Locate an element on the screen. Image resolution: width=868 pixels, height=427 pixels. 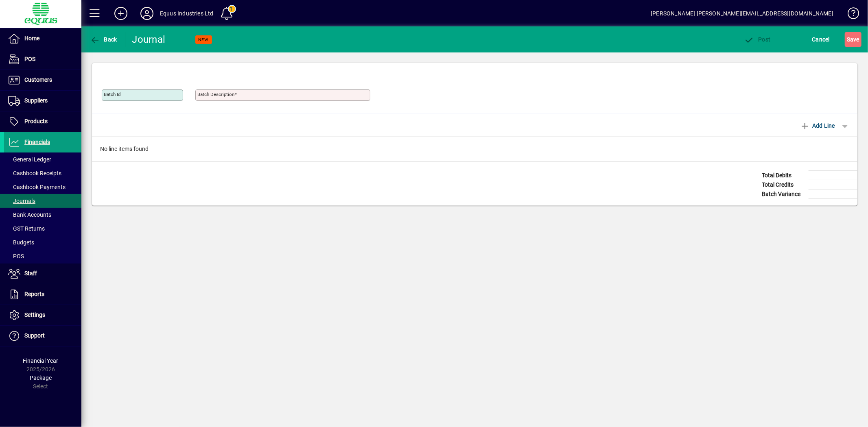
div: Journal is located at coordinates (149, 40).